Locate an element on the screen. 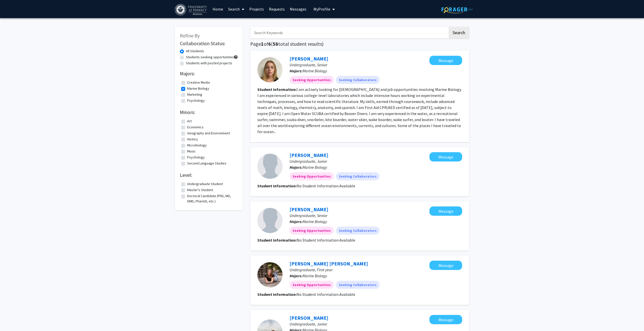 This screenshot has width=644, height=331. span: Refine By is located at coordinates (189, 35).